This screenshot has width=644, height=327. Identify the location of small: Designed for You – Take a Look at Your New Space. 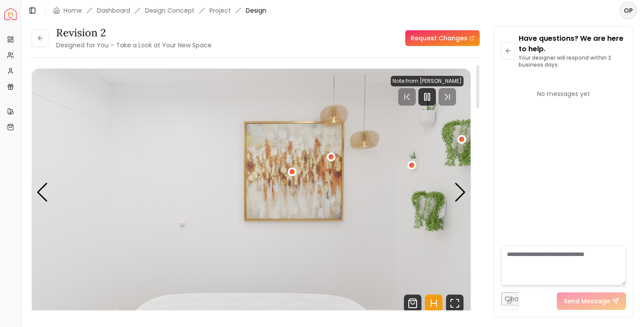
(134, 45).